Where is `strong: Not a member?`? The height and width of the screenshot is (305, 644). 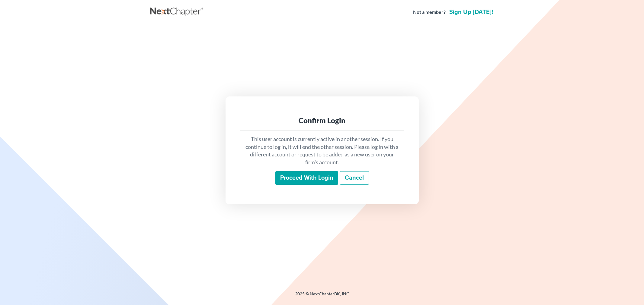 strong: Not a member? is located at coordinates (429, 12).